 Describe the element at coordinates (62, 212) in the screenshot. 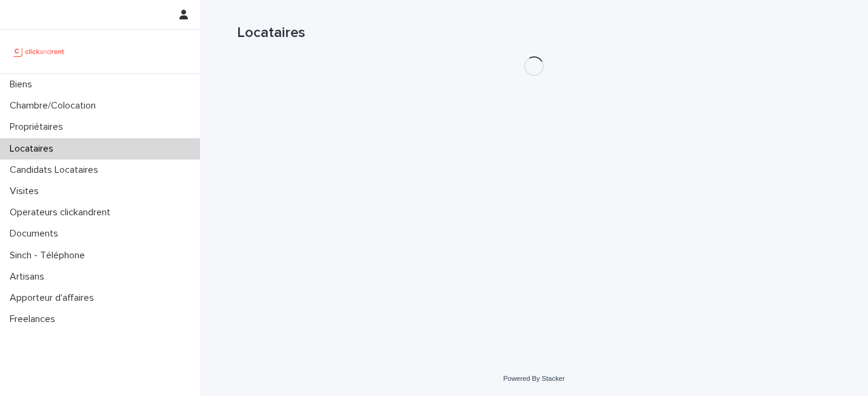

I see `p: Operateurs clickandrent` at that location.